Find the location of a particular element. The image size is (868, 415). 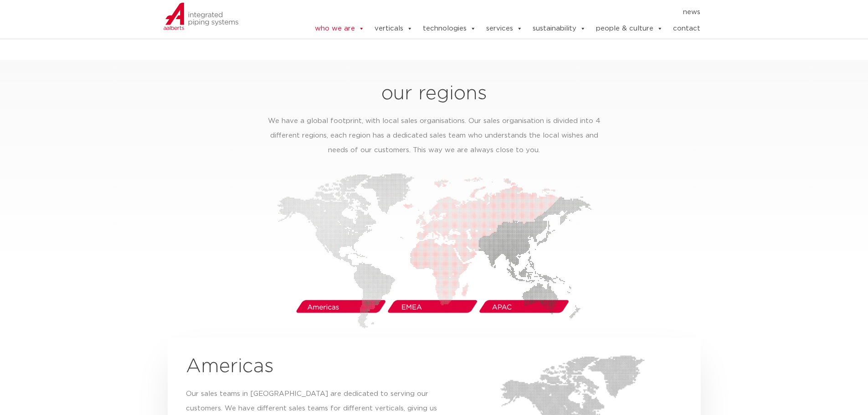

nav: Menu is located at coordinates (494, 12).